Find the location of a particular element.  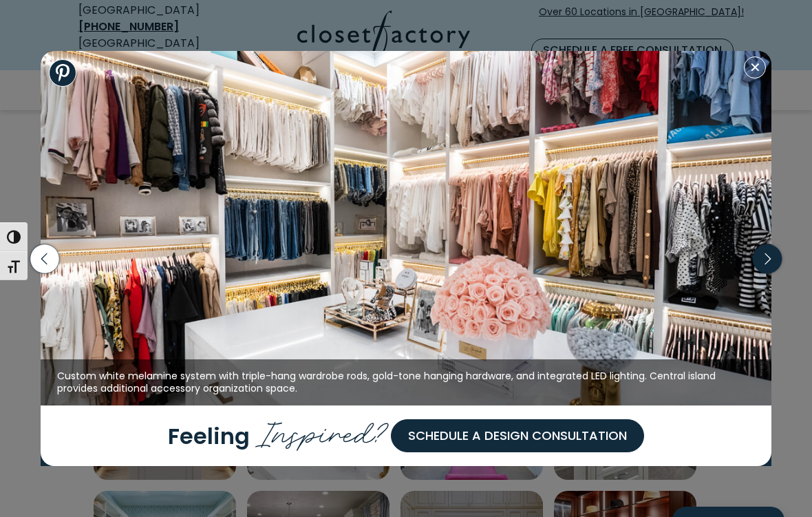

img: Custom white melamine system with triple-hang wardrobe rods, gold-tone hanging hardware, and inte... is located at coordinates (406, 228).